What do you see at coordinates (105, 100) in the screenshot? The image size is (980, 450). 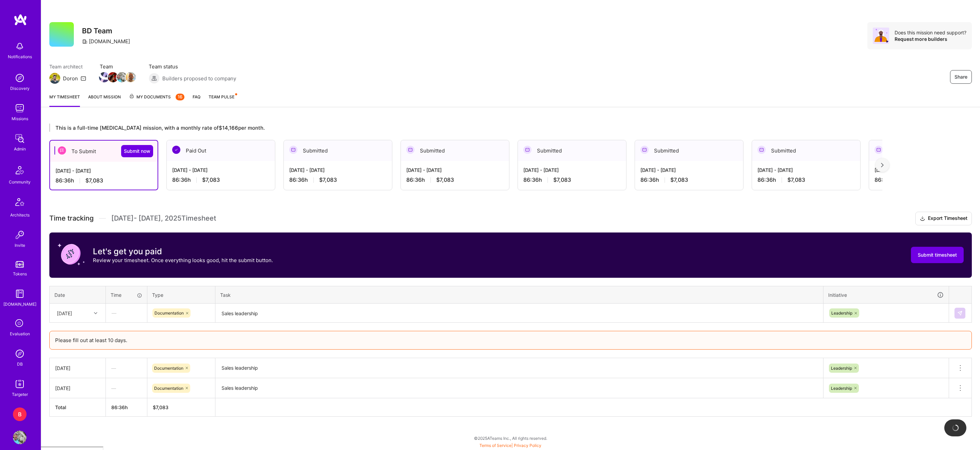 I see `a: About Mission` at bounding box center [105, 100].